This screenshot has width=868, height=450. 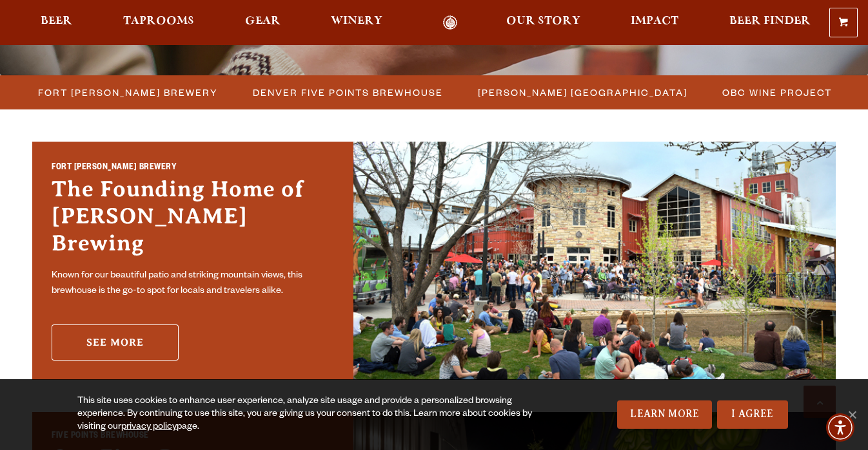 I want to click on span: Winery, so click(x=356, y=21).